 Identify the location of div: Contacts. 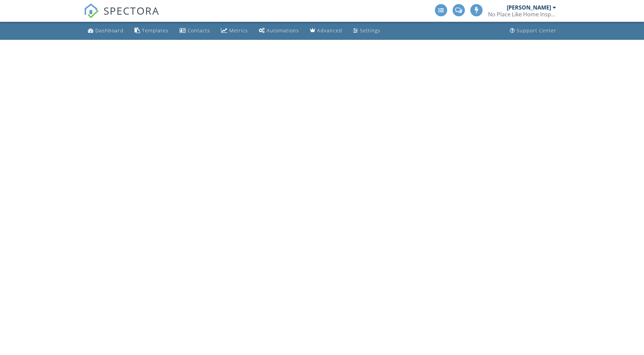
(199, 30).